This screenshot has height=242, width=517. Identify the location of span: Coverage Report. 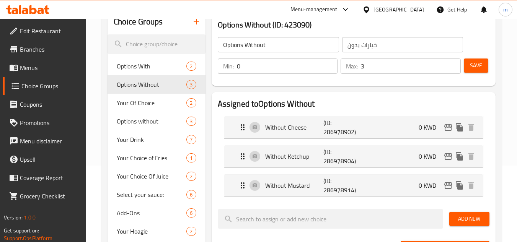
(50, 178).